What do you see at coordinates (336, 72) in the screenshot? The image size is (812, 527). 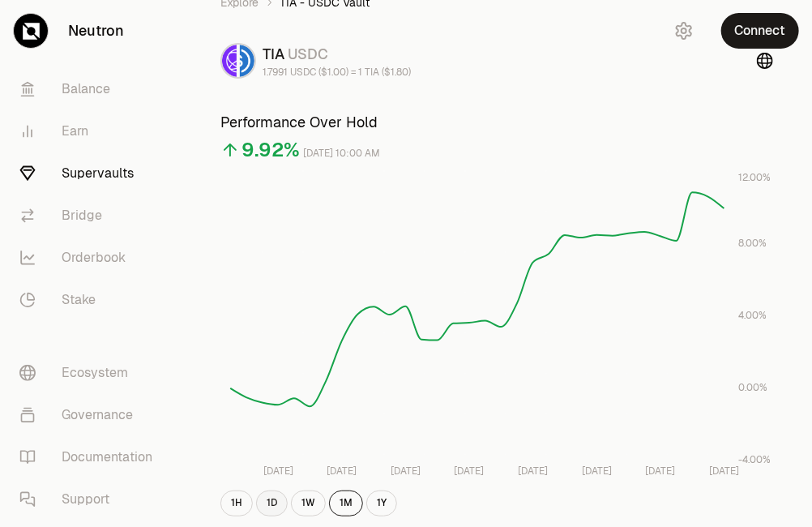 I see `div: 1.7991 USDC ($1.00) = 1 TIA ($1.80)` at bounding box center [336, 72].